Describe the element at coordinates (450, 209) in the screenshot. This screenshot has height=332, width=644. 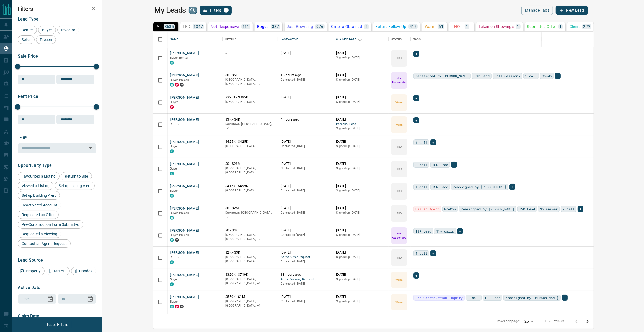
I see `span: PreCon` at that location.